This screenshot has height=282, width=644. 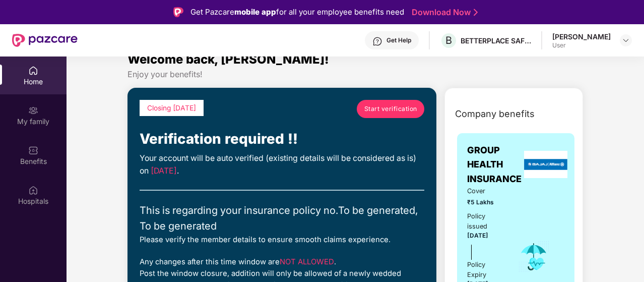 What do you see at coordinates (496, 40) in the screenshot?
I see `div: BETTERPLACE SAFETY SOLUTIONS PRIVATE LIMITED` at bounding box center [496, 40].